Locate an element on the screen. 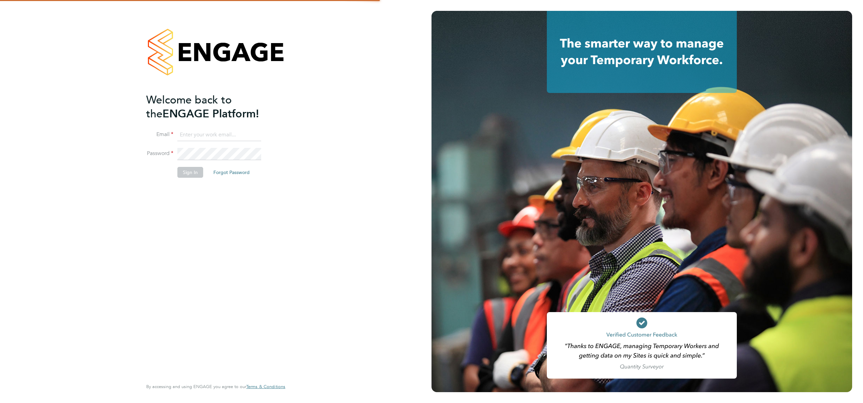 The width and height of the screenshot is (863, 403). h2: ENGAGE Platform! is located at coordinates (212, 107).